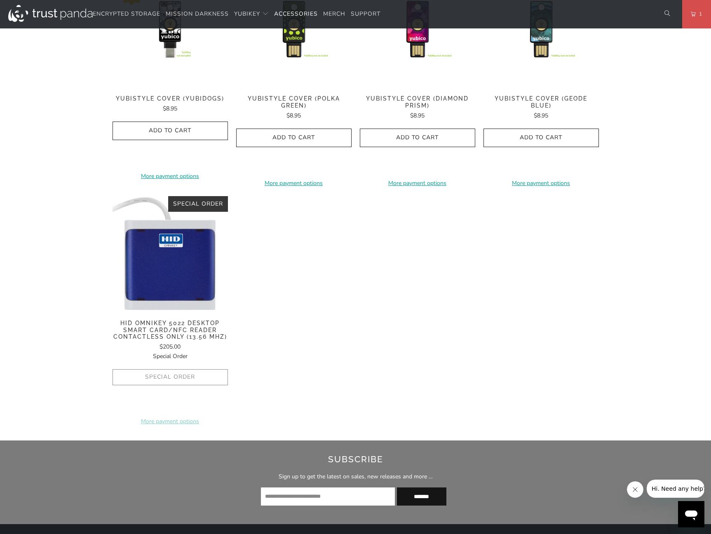  What do you see at coordinates (32, 9) in the screenshot?
I see `span: Hi. Need any help?` at bounding box center [32, 9].